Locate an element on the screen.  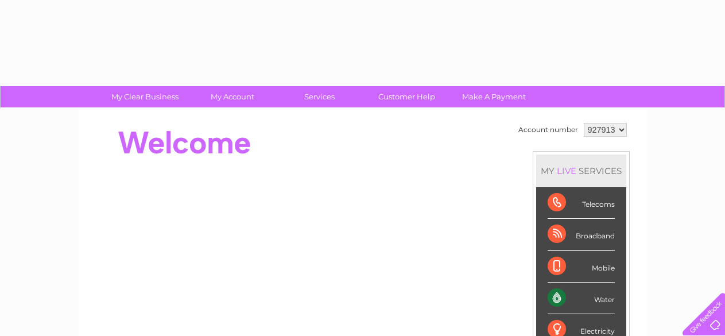
div: MY SERVICES is located at coordinates (581, 170).